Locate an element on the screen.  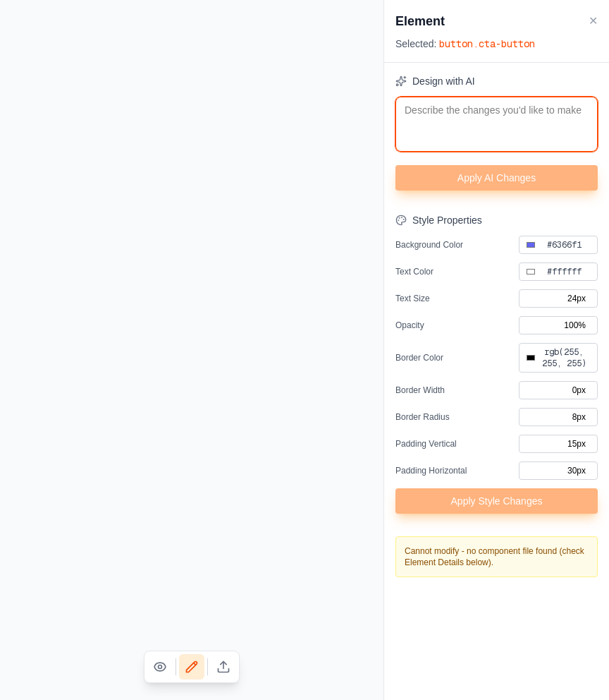
input: rgb(255, 255, 255) is located at coordinates (531, 357).